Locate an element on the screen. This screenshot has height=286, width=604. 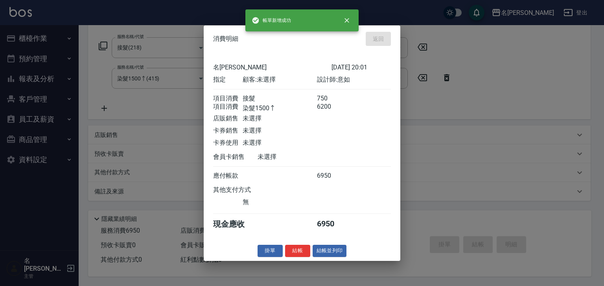
div: 設計師: 意如 is located at coordinates (354, 80).